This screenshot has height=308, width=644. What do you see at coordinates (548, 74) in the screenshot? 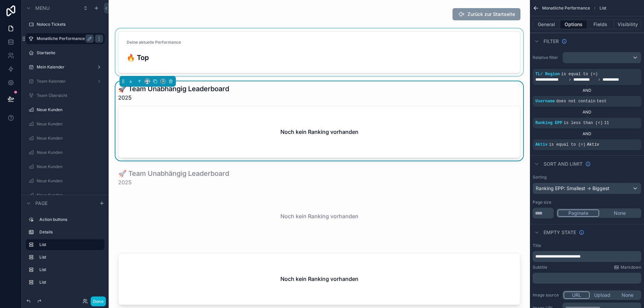
I see `span: TL/ Region` at bounding box center [548, 74].